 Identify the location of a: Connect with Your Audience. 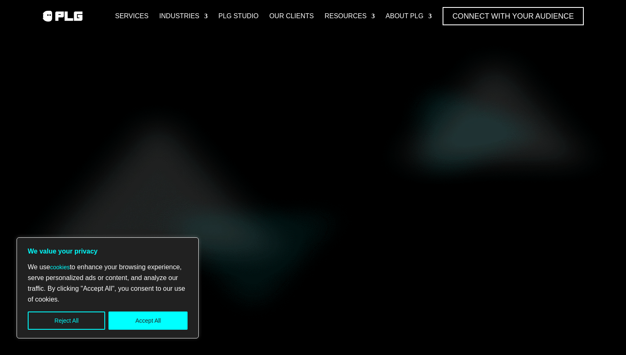
(513, 16).